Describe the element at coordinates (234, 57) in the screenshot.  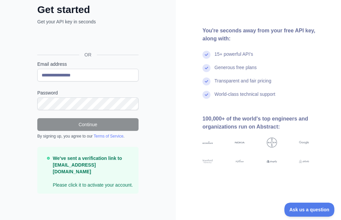
I see `div: 15+ powerful API's` at that location.